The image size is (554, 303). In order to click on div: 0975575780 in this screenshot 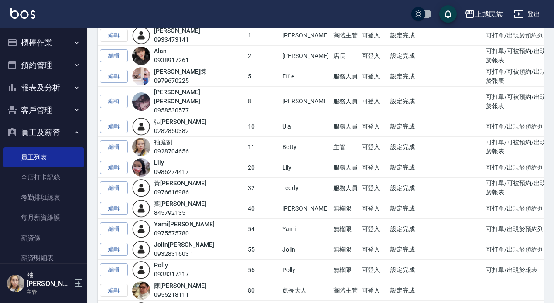, I will do `click(184, 233)`.